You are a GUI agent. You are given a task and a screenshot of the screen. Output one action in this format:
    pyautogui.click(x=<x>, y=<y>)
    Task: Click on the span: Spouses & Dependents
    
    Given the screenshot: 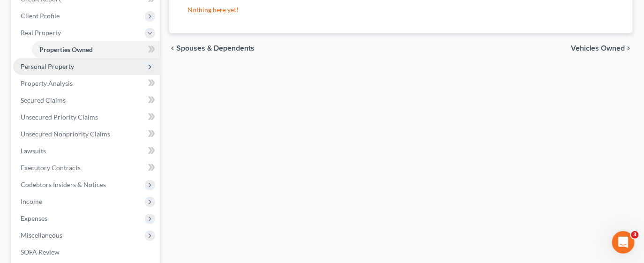 What is the action you would take?
    pyautogui.click(x=216, y=48)
    